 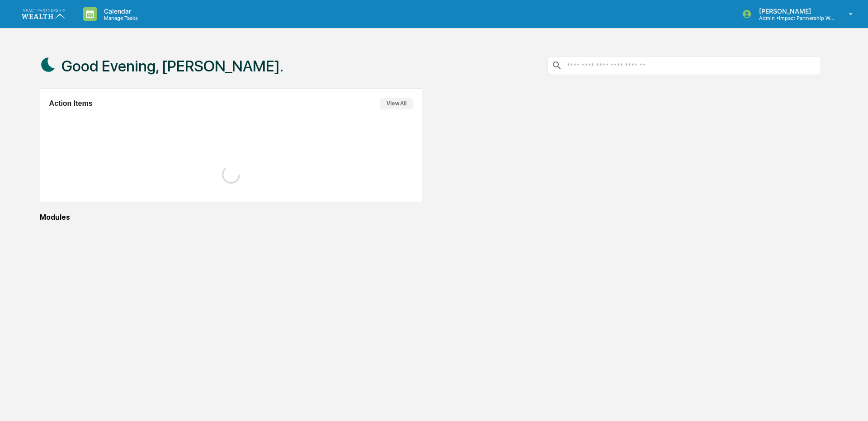 What do you see at coordinates (430, 217) in the screenshot?
I see `div: Modules` at bounding box center [430, 217].